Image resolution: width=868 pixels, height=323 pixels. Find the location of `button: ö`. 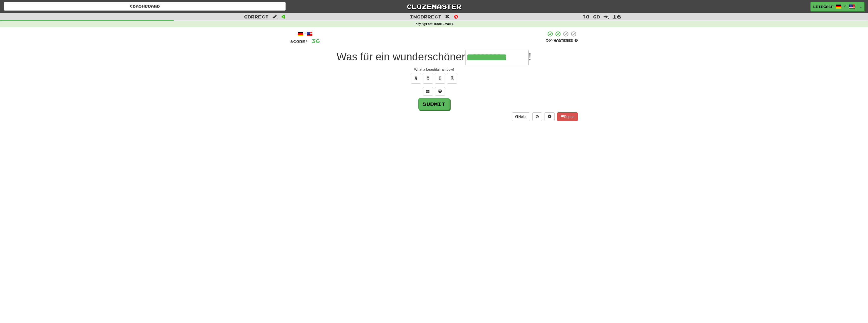

button: ö is located at coordinates (428, 78).